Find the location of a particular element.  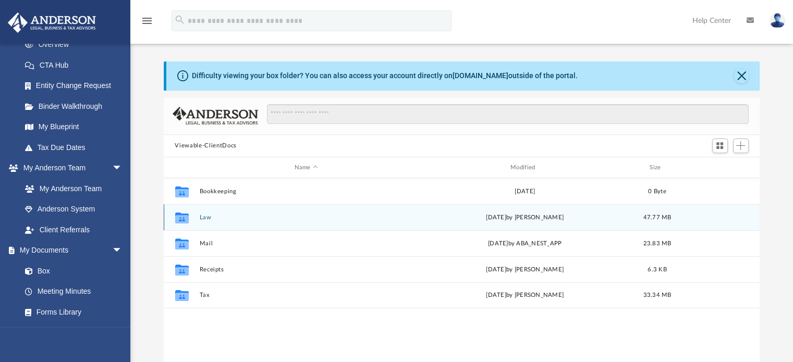

a: Box is located at coordinates (71, 271).